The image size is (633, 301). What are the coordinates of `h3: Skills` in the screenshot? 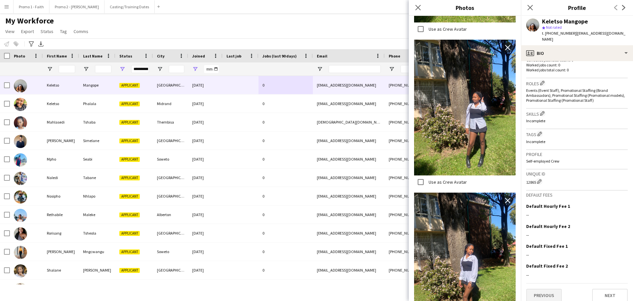 It's located at (577, 113).